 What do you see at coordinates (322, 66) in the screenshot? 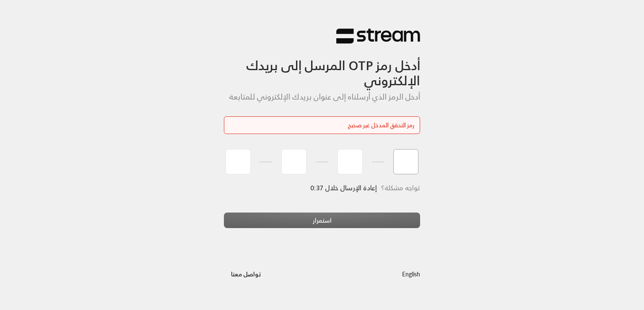
I see `h3: أدخل رمز OTP المرسل إلى بريدك الإلكتروني` at bounding box center [322, 66].